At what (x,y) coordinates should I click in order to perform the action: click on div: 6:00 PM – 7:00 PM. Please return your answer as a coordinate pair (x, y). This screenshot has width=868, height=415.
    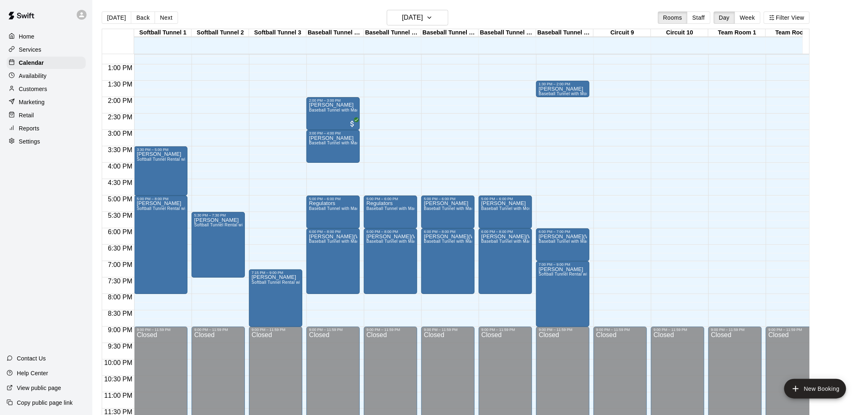
    Looking at the image, I should click on (563, 232).